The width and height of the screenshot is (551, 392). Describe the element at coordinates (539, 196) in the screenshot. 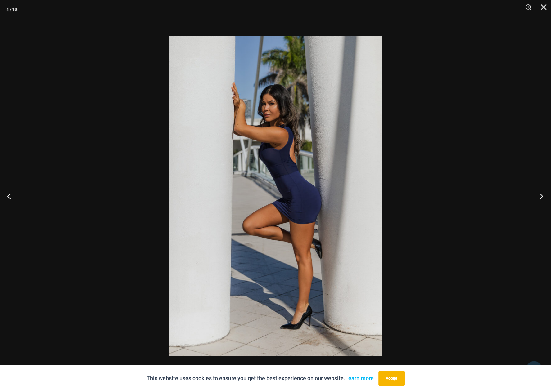

I see `button: Next` at that location.